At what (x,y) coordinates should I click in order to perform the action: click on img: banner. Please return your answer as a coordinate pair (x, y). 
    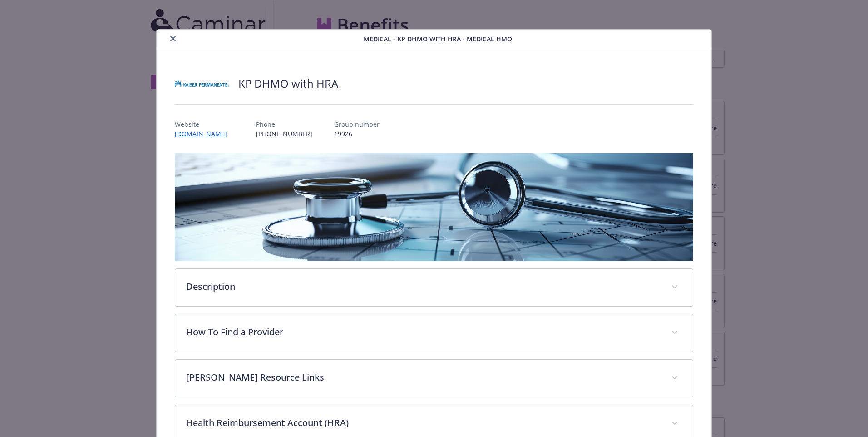
    Looking at the image, I should click on (434, 208).